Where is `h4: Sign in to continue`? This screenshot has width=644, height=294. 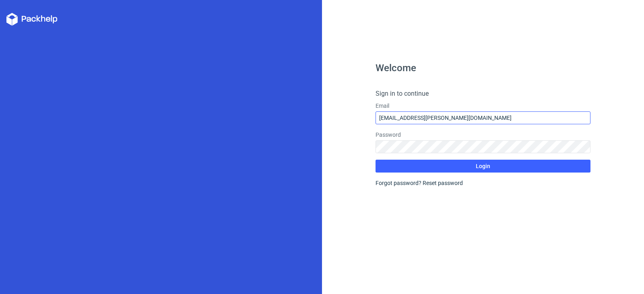
h4: Sign in to continue is located at coordinates (482, 94).